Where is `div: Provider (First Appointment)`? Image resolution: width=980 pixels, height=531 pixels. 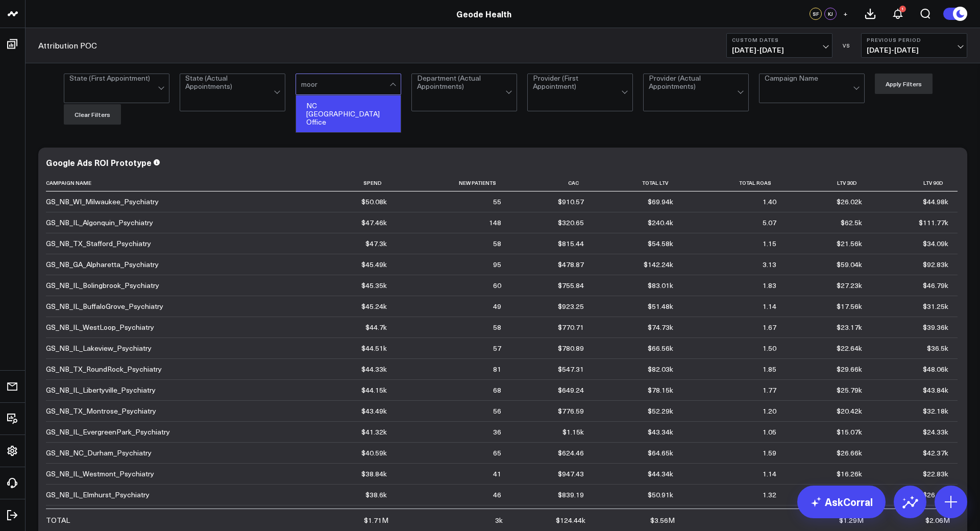
div: Provider (First Appointment) is located at coordinates (577, 82).